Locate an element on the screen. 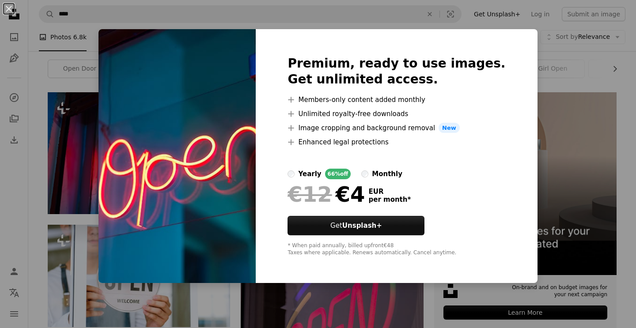  input: monthly is located at coordinates (365, 174).